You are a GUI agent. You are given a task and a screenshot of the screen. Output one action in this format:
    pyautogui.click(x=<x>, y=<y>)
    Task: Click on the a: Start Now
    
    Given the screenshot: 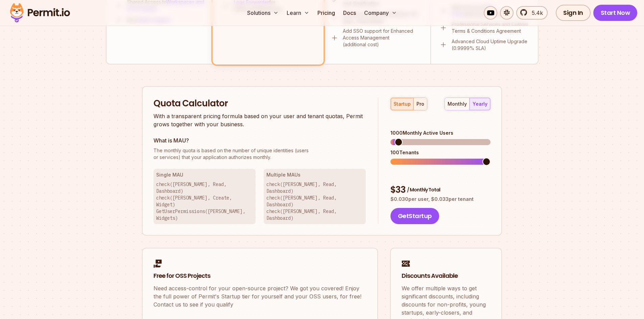 What is the action you would take?
    pyautogui.click(x=615, y=13)
    